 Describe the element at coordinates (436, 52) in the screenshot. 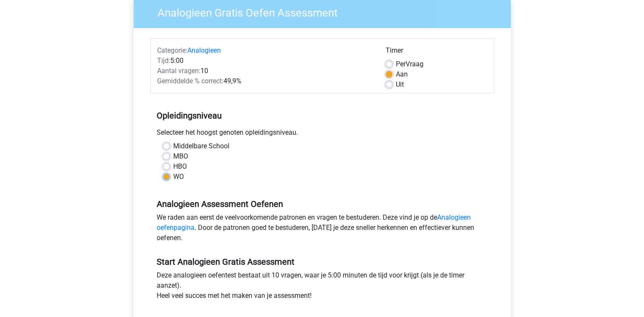

I see `div: Timer` at that location.